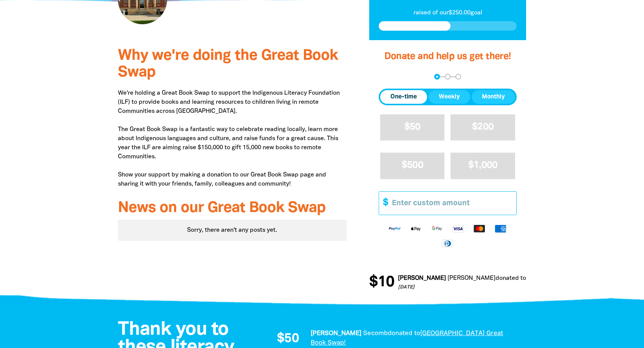  I want to click on div: Donation frequency, so click(448, 97).